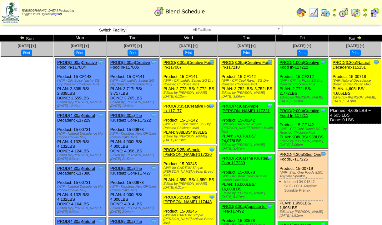 The width and height of the screenshot is (382, 225). What do you see at coordinates (10, 12) in the screenshot?
I see `img: zoroco-logo-small.webp` at bounding box center [10, 12].